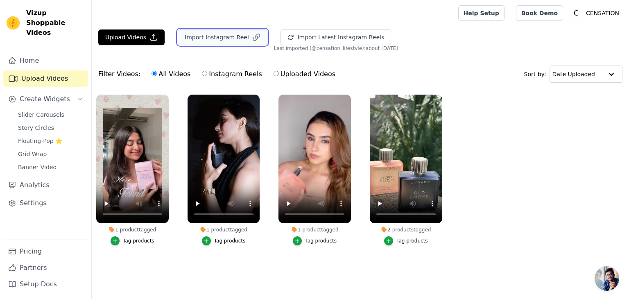  What do you see at coordinates (304, 74) in the screenshot?
I see `label: Uploaded Videos` at bounding box center [304, 74].